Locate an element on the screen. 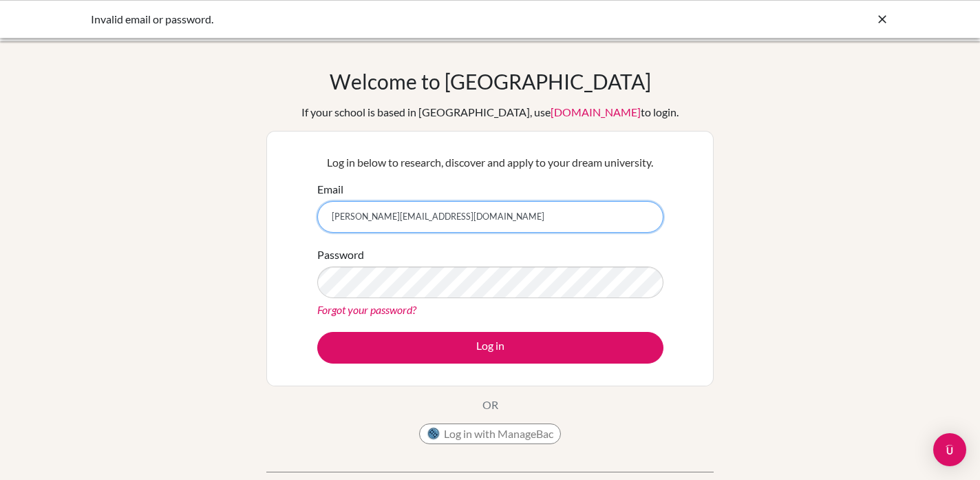 This screenshot has width=980, height=480. button: Log in with ManageBac is located at coordinates (490, 434).